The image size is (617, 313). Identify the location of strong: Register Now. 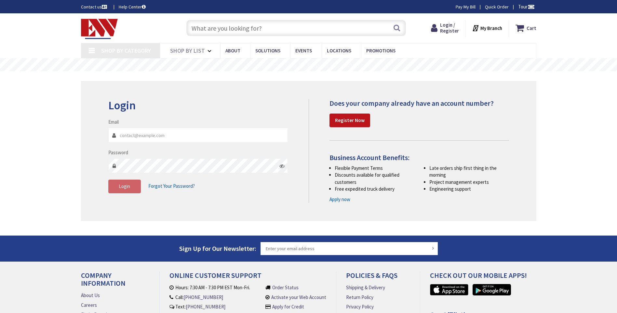
(350, 120).